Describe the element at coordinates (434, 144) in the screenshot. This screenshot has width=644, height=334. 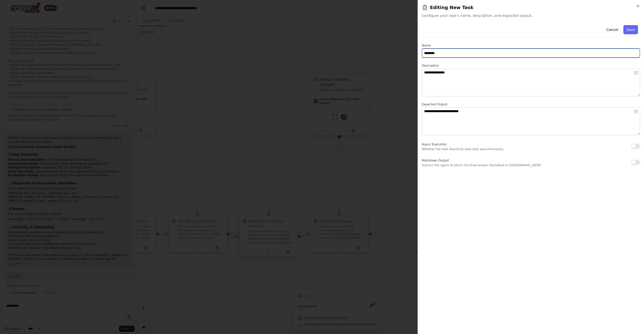
I see `span: Async Execution` at that location.